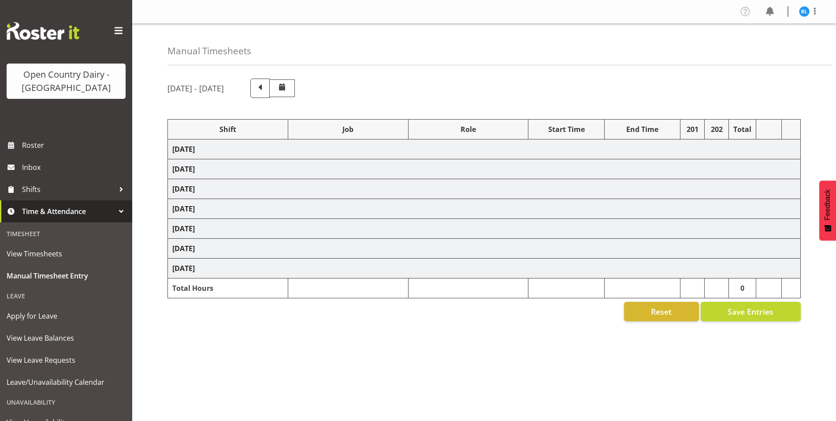  Describe the element at coordinates (68, 211) in the screenshot. I see `span: Time & Attendance` at that location.